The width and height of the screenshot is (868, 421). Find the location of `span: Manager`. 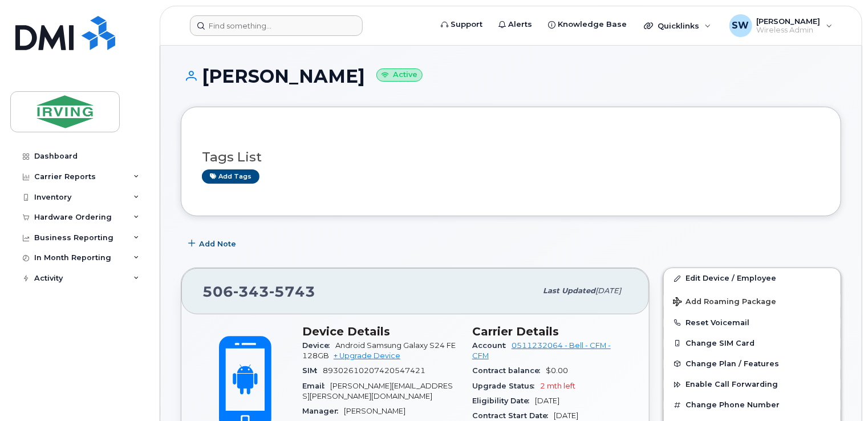

span: Manager is located at coordinates (323, 410).